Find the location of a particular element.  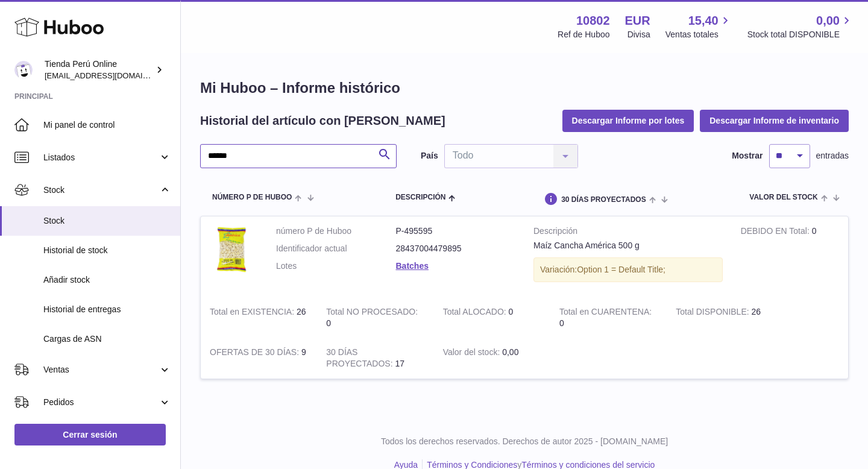

strong: Total en EXISTENCIA is located at coordinates (253, 313).